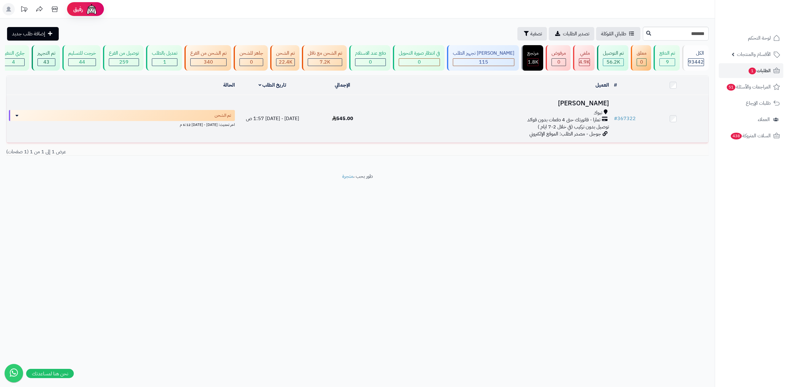 The height and width of the screenshot is (387, 787). I want to click on a: ملغي 4.9K, so click(584, 58).